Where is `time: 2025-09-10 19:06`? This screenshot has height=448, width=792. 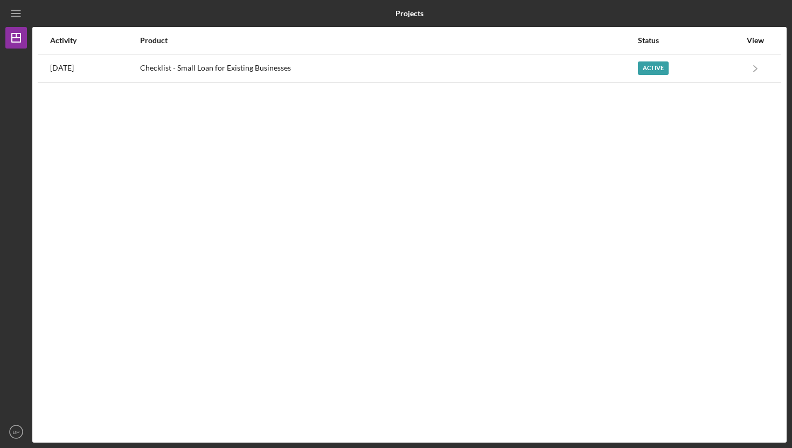
time: 2025-09-10 19:06 is located at coordinates (62, 68).